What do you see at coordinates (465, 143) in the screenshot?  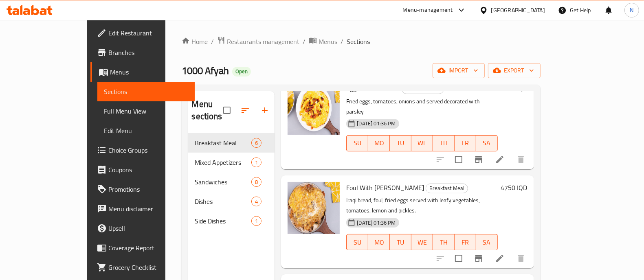 I see `button: FR` at bounding box center [465, 143].